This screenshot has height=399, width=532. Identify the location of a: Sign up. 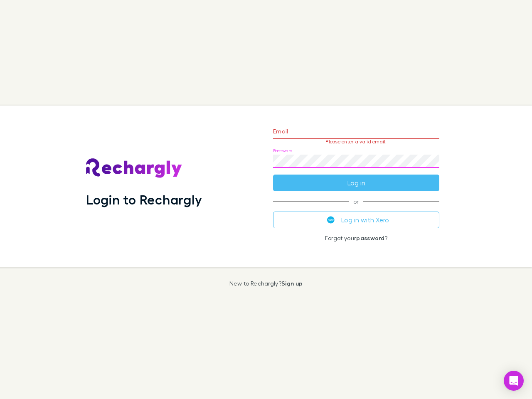
(292, 283).